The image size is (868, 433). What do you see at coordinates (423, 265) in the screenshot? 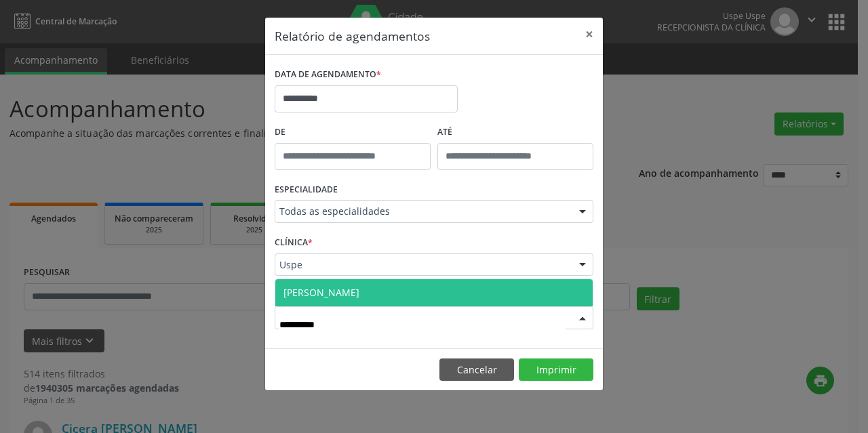
I see `span: Uspe` at bounding box center [423, 265].